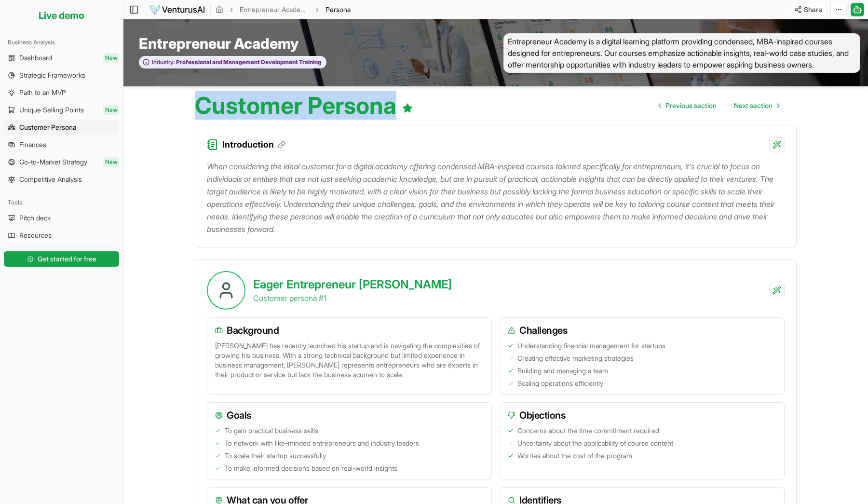  I want to click on span: To network with like-minded entrepreneurs and industry leaders, so click(321, 443).